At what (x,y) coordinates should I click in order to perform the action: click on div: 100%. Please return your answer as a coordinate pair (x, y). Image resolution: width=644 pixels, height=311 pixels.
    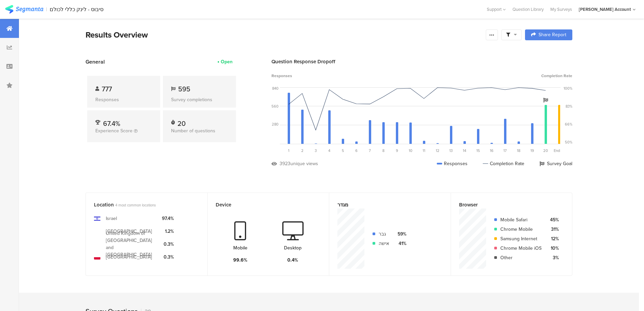
    Looking at the image, I should click on (568, 88).